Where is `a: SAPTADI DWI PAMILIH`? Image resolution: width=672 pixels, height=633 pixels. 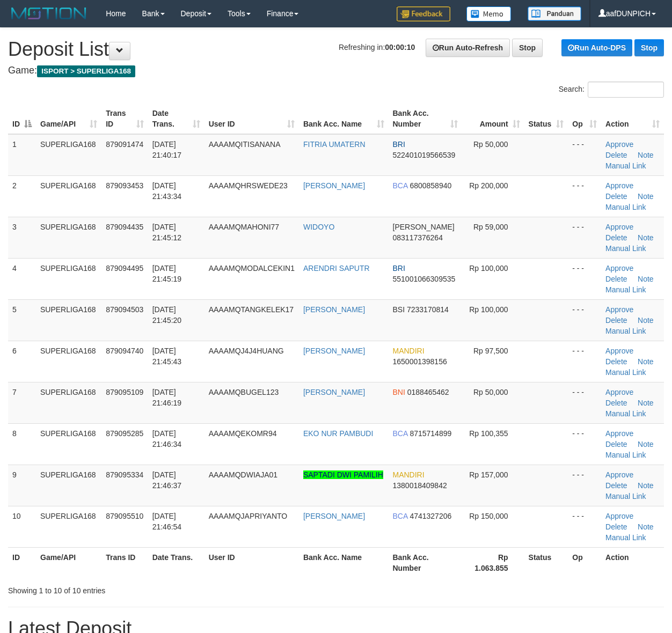 a: SAPTADI DWI PAMILIH is located at coordinates (343, 475).